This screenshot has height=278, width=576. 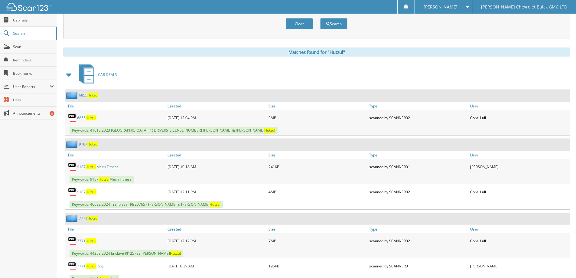 I want to click on span: Search, so click(x=33, y=33).